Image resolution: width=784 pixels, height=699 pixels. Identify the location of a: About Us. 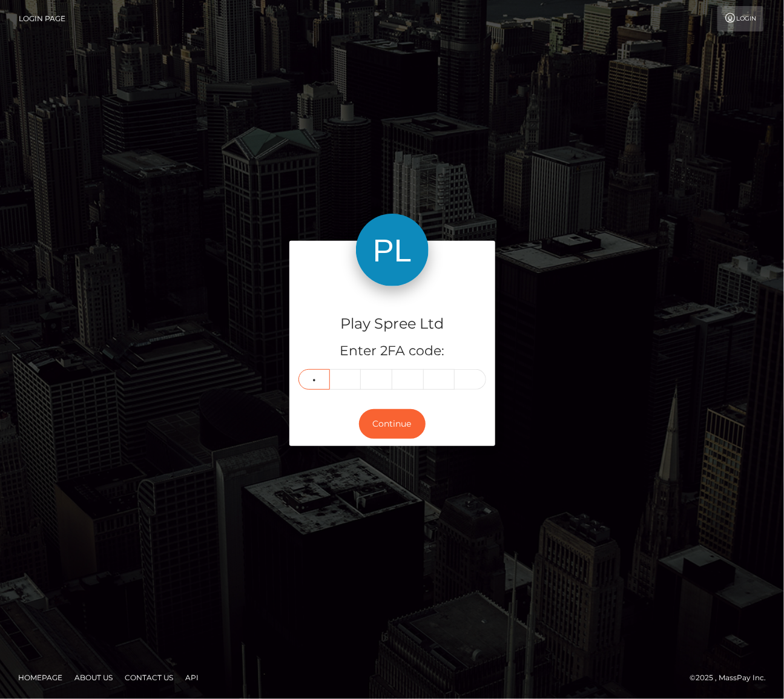
(93, 677).